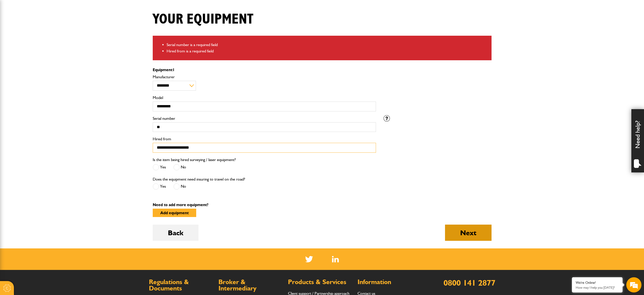  I want to click on label: Hired from, so click(264, 139).